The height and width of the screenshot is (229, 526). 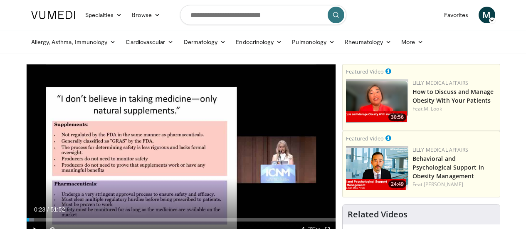 I want to click on a: M. Look, so click(x=432, y=108).